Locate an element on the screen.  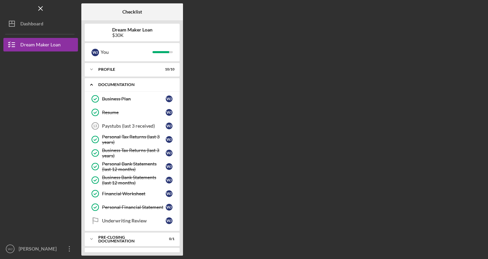
div: You is located at coordinates (126, 52).